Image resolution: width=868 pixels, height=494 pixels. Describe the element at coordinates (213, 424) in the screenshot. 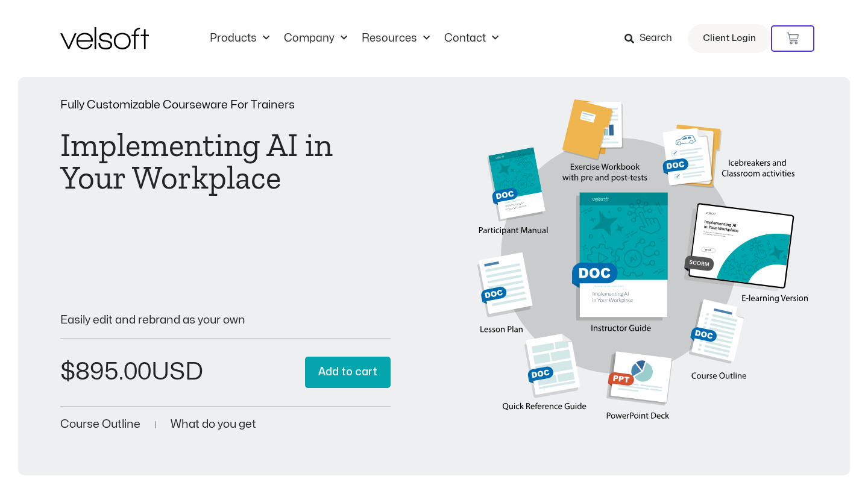

I see `a: What do you get` at that location.